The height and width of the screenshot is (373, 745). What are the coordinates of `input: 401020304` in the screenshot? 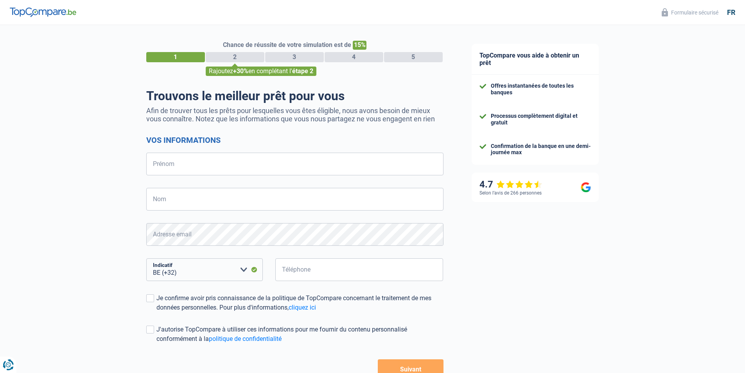 It's located at (359, 269).